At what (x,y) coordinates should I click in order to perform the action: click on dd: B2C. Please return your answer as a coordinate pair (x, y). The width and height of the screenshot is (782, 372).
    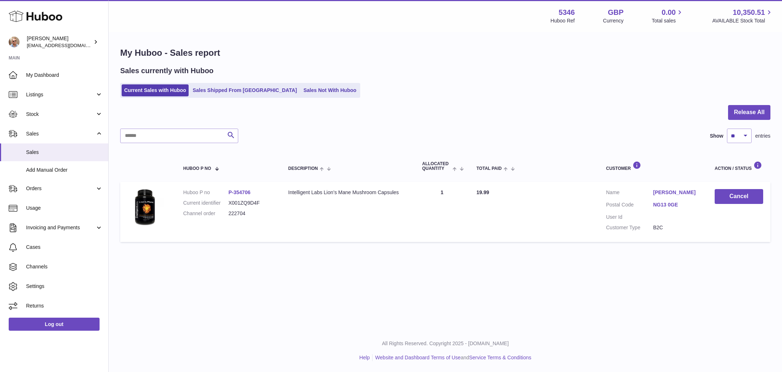
    Looking at the image, I should click on (676, 227).